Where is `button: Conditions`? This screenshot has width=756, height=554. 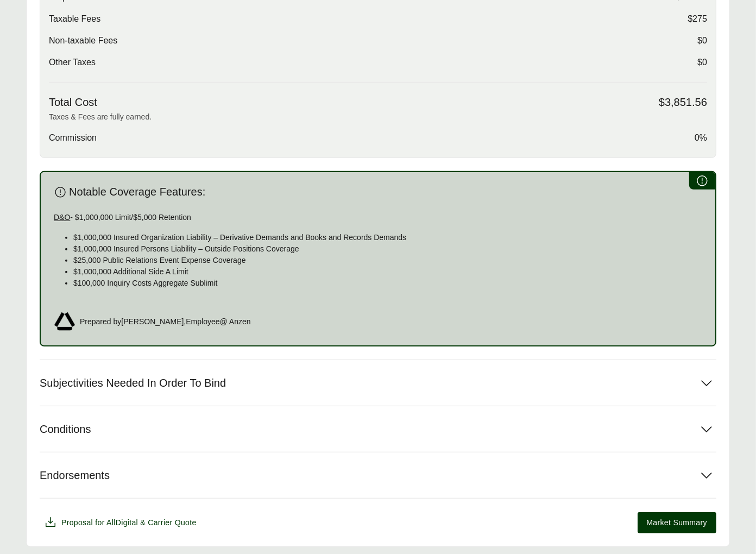 button: Conditions is located at coordinates (378, 429).